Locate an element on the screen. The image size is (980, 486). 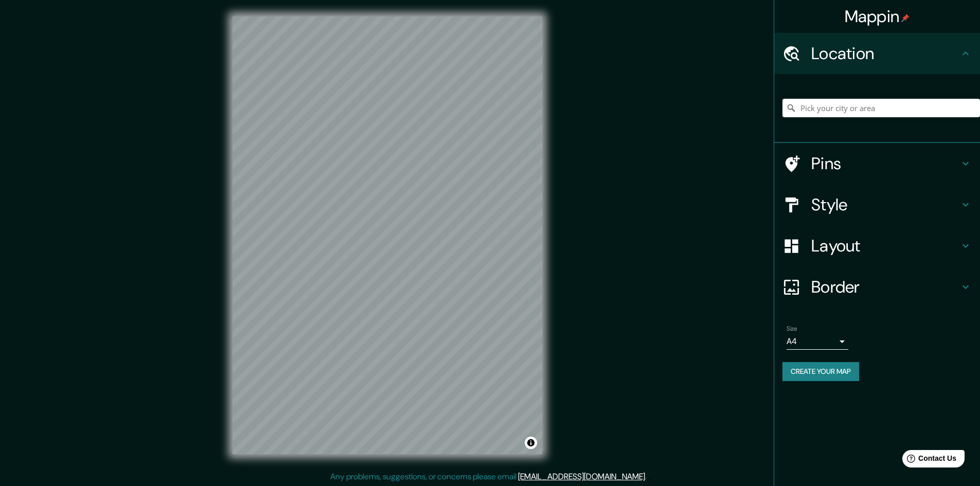
h4: Pins is located at coordinates (885, 164).